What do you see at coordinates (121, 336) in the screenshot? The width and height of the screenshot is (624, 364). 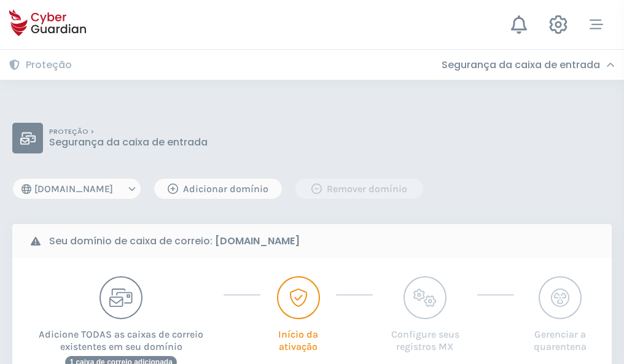 I see `p: Adicione TODAS as caixas de correio existentes em seu domínio` at bounding box center [121, 336].